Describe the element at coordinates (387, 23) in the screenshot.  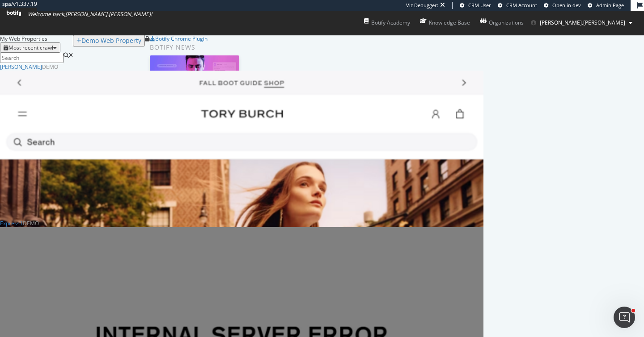
I see `div: Botify Academy` at that location.